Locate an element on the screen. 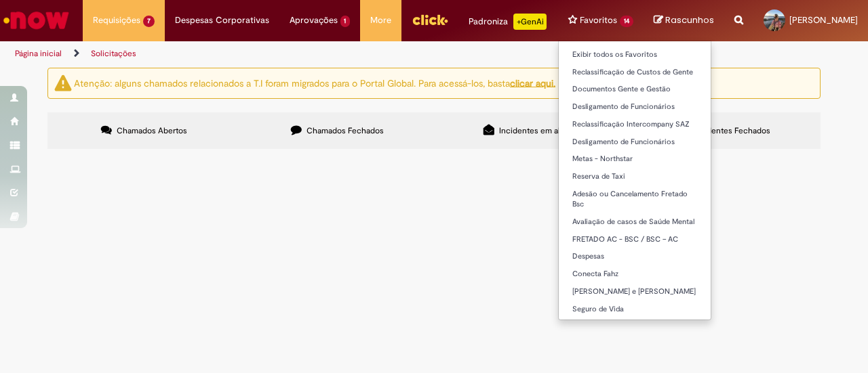 Image resolution: width=868 pixels, height=373 pixels. div: Padroniza is located at coordinates (507, 21).